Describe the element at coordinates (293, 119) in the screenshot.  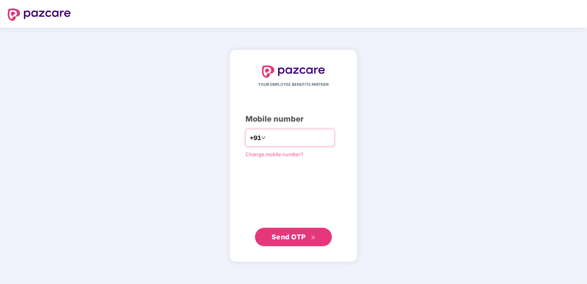
I see `div: Mobile number` at that location.